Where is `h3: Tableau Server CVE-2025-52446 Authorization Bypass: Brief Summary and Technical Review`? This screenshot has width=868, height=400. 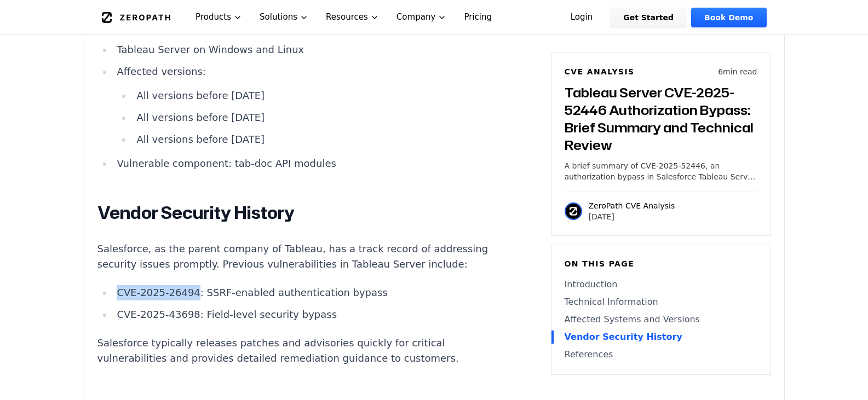
h3: Tableau Server CVE-2025-52446 Authorization Bypass: Brief Summary and Technical Review is located at coordinates (661, 119).